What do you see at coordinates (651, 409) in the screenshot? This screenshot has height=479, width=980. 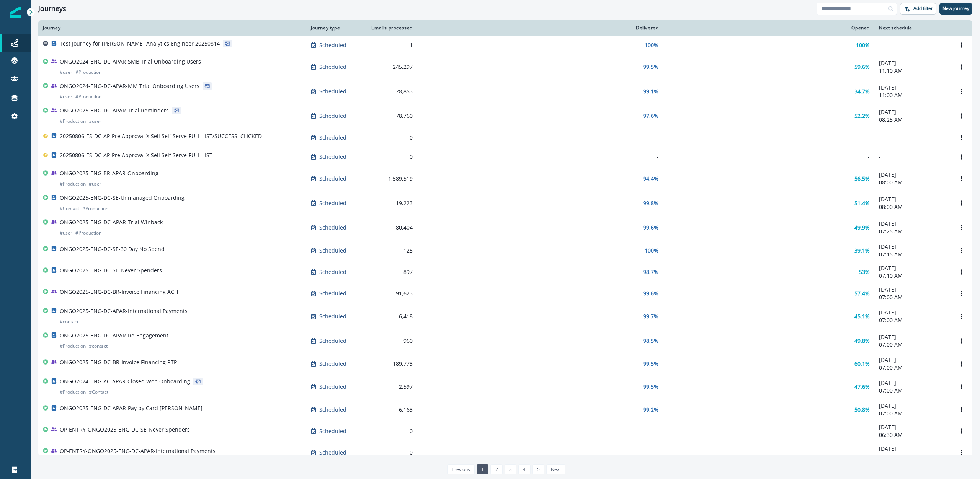 I see `p: 99.2%` at bounding box center [651, 409].